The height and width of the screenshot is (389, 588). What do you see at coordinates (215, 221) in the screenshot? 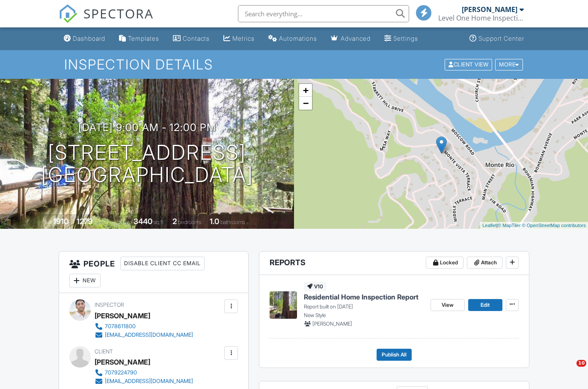
I see `div: 1.0` at bounding box center [215, 221].